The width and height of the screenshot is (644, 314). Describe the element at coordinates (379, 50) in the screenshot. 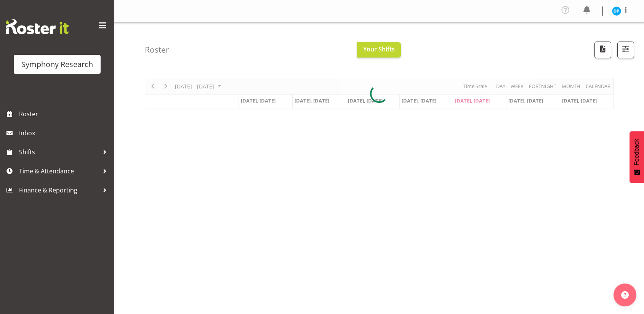

I see `button: Your Shifts` at that location.